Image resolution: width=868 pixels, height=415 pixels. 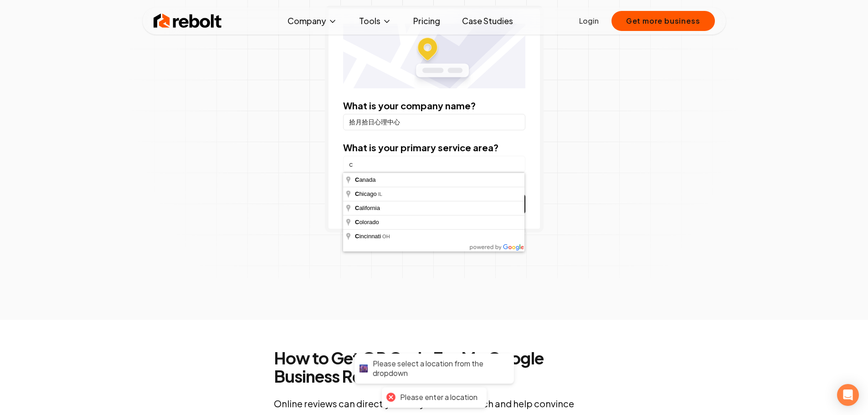 What do you see at coordinates (409, 105) in the screenshot?
I see `label: What is your company name?` at bounding box center [409, 105].